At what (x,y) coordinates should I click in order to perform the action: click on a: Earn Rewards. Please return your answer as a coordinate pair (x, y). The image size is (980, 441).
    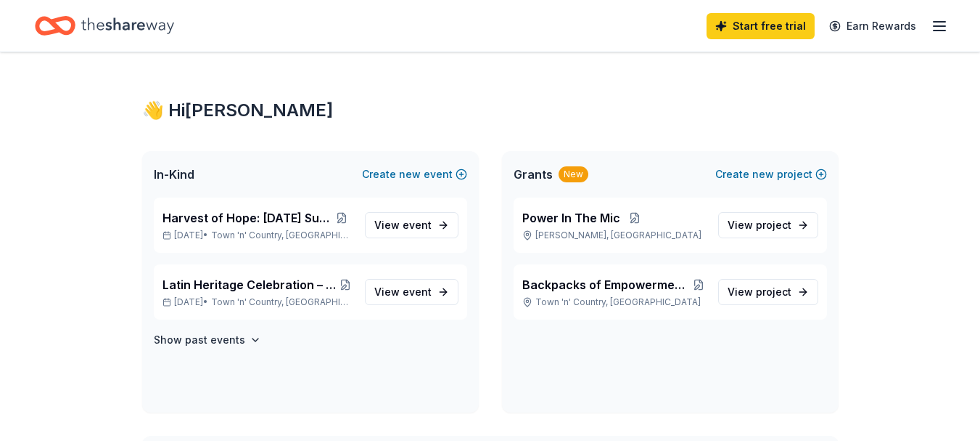
    Looking at the image, I should click on (873, 27).